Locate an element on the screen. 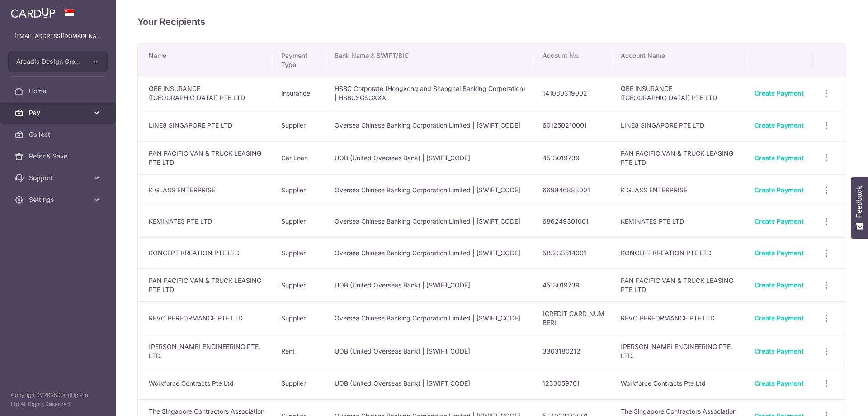 This screenshot has height=416, width=868. button: Arcadia Design Group Pte Ltd is located at coordinates (58, 61).